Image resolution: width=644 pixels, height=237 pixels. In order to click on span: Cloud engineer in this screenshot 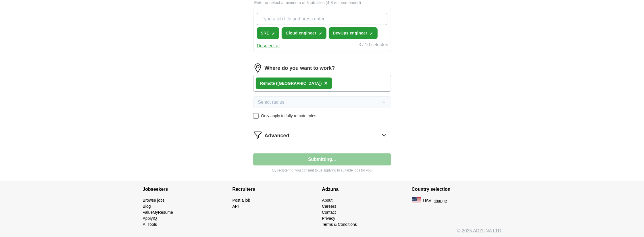, I will do `click(301, 33)`.